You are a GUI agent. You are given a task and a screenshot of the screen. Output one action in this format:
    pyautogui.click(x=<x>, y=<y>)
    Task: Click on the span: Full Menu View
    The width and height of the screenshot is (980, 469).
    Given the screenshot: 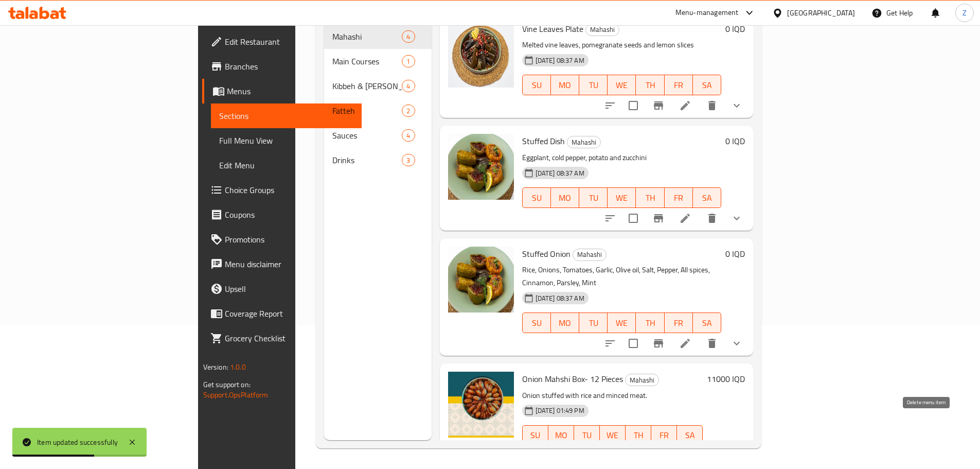 What is the action you would take?
    pyautogui.click(x=286, y=141)
    